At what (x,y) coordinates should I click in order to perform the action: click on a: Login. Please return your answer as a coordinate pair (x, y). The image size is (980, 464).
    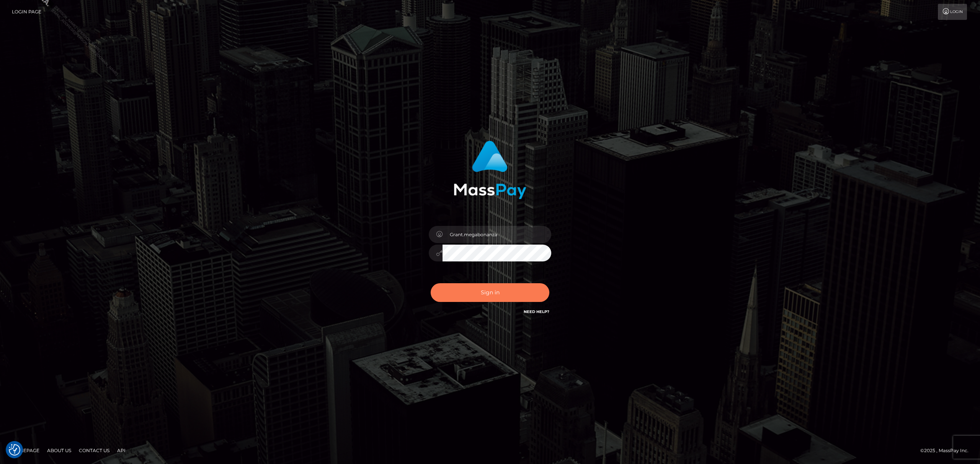
    Looking at the image, I should click on (952, 12).